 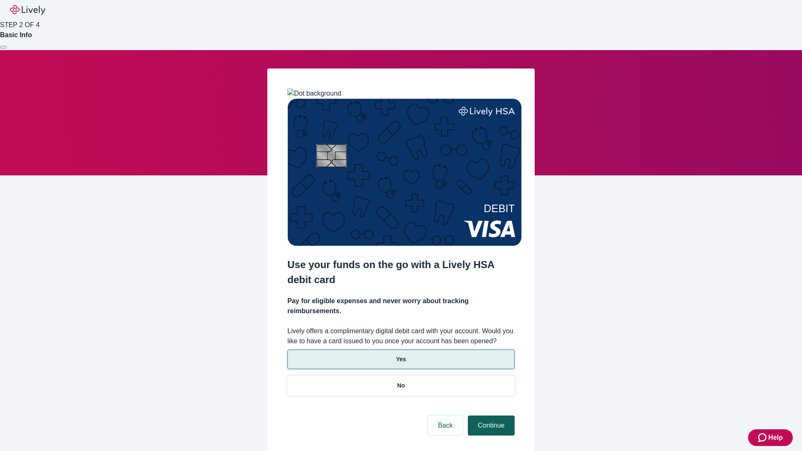 What do you see at coordinates (401, 306) in the screenshot?
I see `h4: Pay for eligible expenses and never worry about tracking reimbursements.` at bounding box center [401, 306].